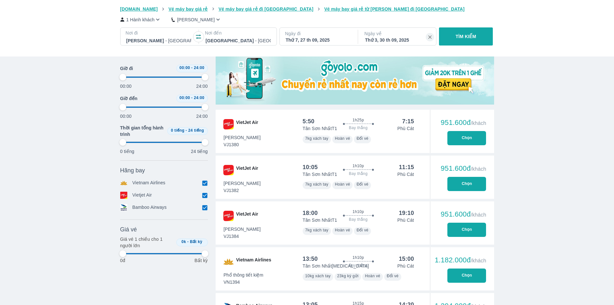 The image size is (614, 305). Describe the element at coordinates (229, 261) in the screenshot. I see `img: VN` at that location.